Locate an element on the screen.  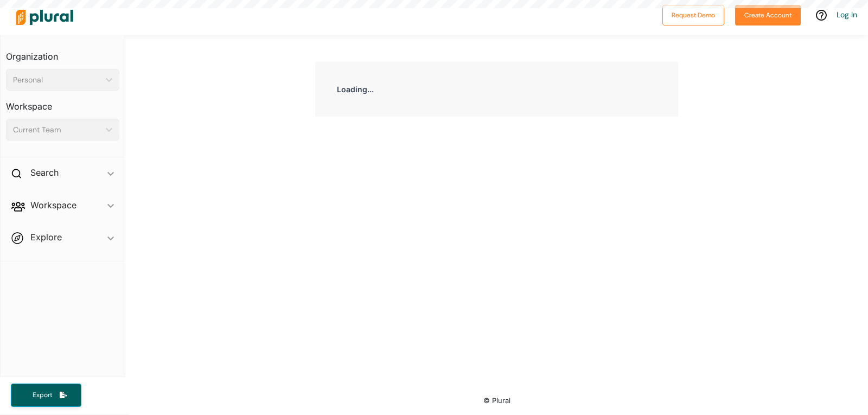
h3: Organization is located at coordinates (62, 53).